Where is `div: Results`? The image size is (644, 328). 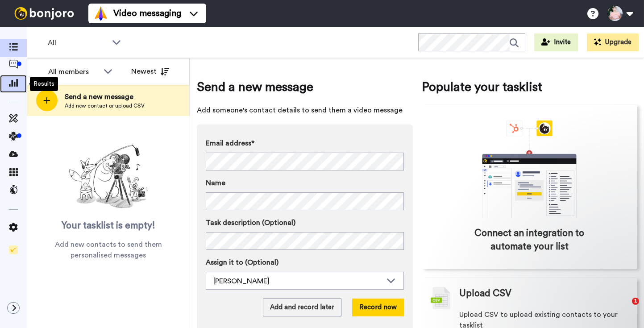
div: Results is located at coordinates (44, 84).